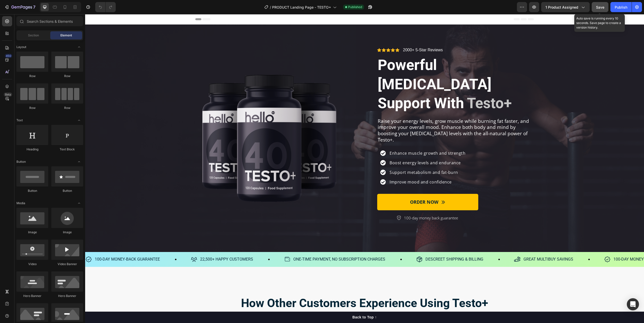 Image resolution: width=644 pixels, height=323 pixels. What do you see at coordinates (8, 56) in the screenshot?
I see `div: 450` at bounding box center [8, 56].